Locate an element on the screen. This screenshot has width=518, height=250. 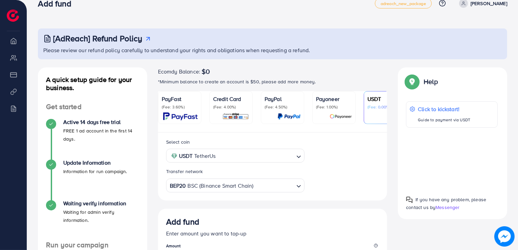
p: Help is located at coordinates (431, 82).